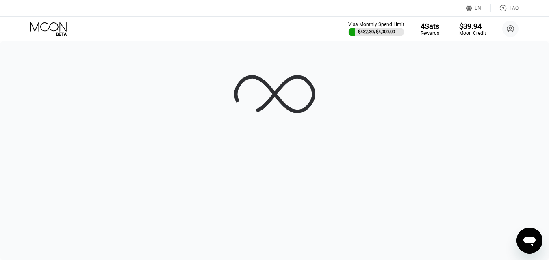  Describe the element at coordinates (376, 24) in the screenshot. I see `div: Visa Monthly Spend Limit` at that location.